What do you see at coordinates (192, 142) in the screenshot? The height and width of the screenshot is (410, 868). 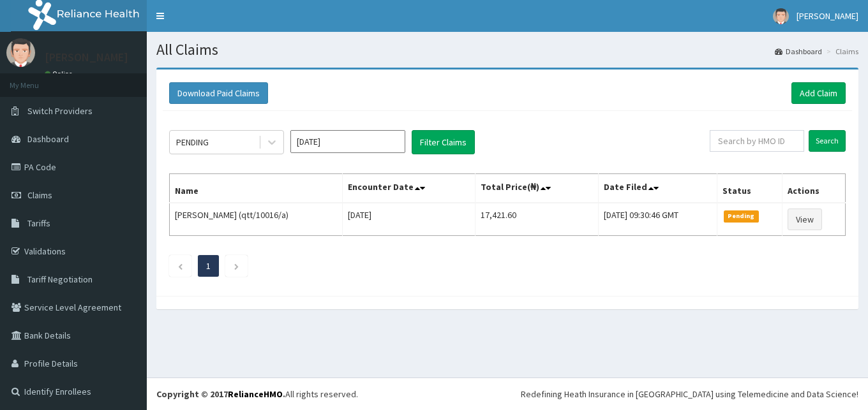 I see `div: PENDING` at bounding box center [192, 142].